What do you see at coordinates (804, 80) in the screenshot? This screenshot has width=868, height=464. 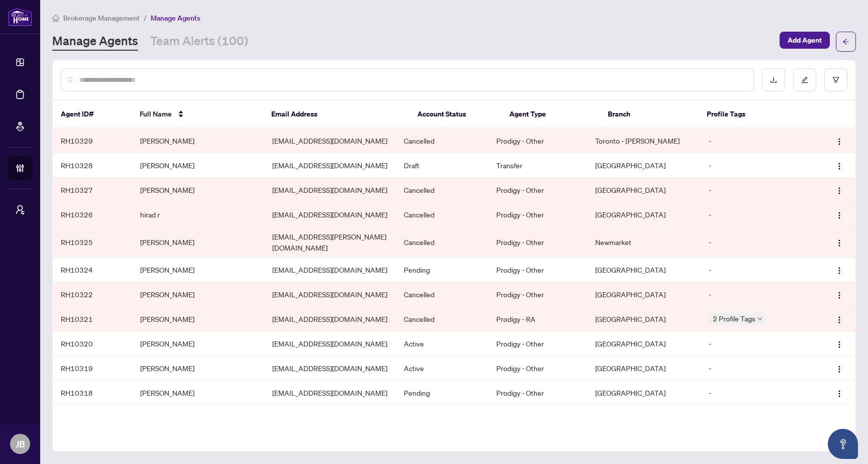 I see `button: edit` at bounding box center [804, 80].